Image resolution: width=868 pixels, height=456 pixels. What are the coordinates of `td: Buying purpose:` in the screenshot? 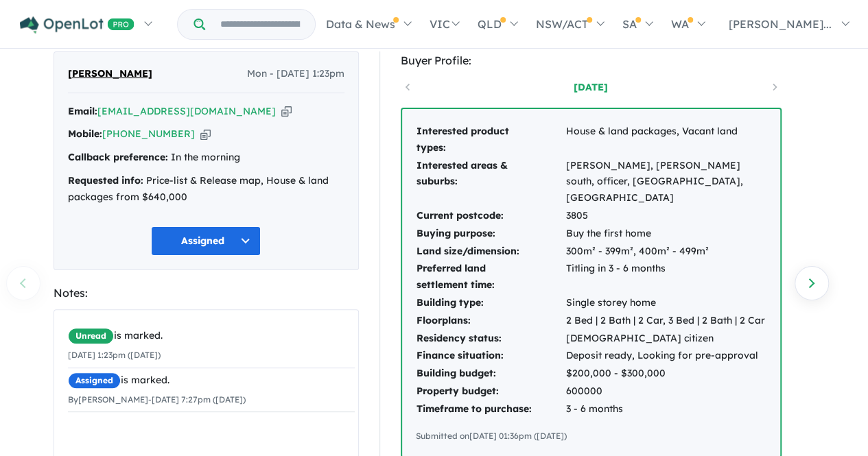 It's located at (491, 234).